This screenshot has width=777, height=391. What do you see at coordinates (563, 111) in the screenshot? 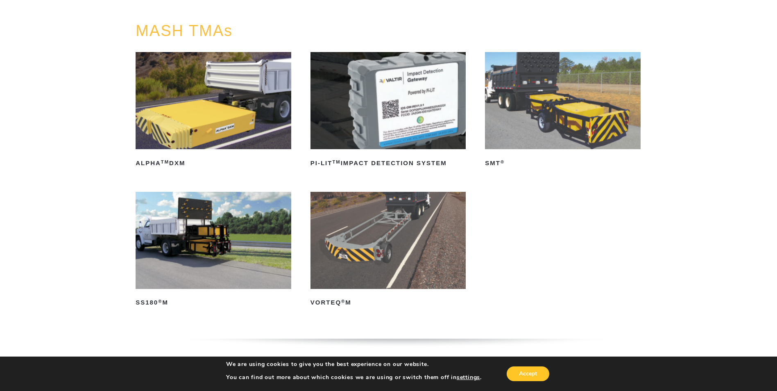
I see `a: SMT®` at bounding box center [563, 111].